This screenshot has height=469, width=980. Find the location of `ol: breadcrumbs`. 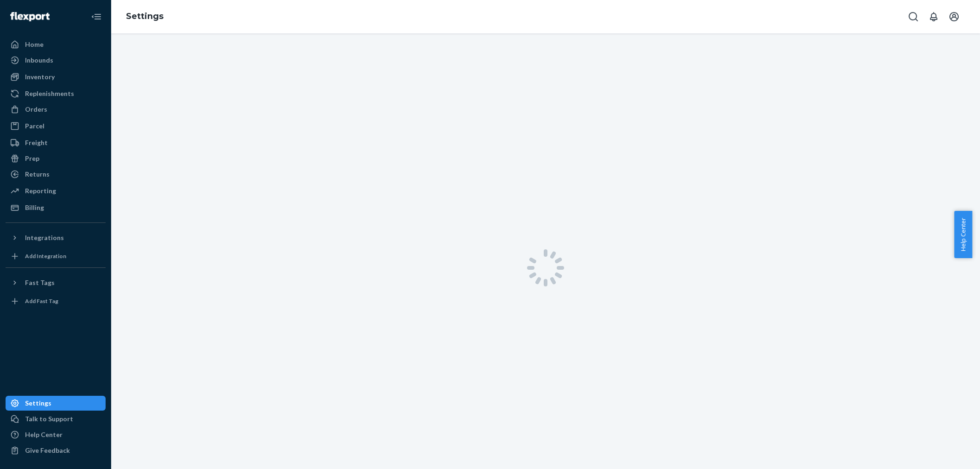

ol: breadcrumbs is located at coordinates (144, 17).